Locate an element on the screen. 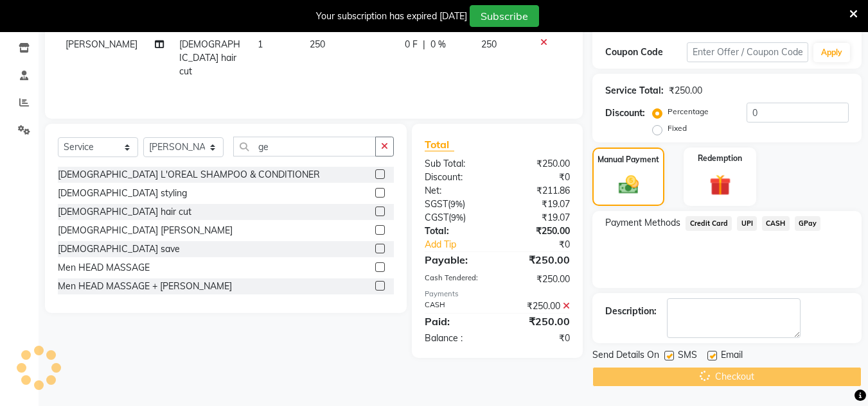 The width and height of the screenshot is (868, 406). div: Description: is located at coordinates (631, 311).